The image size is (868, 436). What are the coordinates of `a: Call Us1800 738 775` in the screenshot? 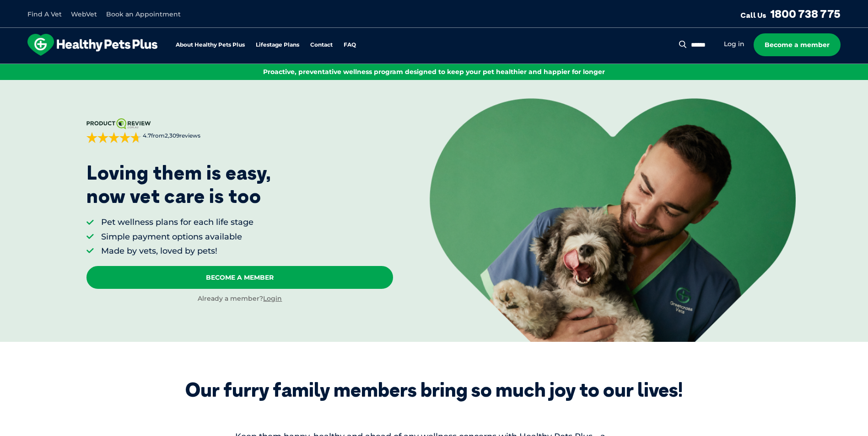 It's located at (791, 14).